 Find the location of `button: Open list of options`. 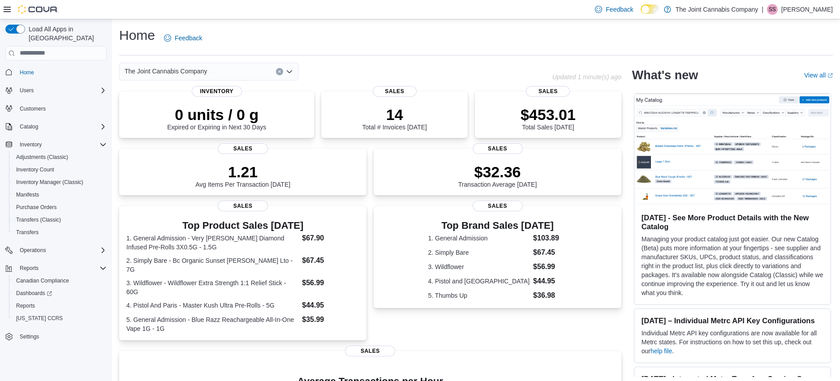

button: Open list of options is located at coordinates (289, 72).